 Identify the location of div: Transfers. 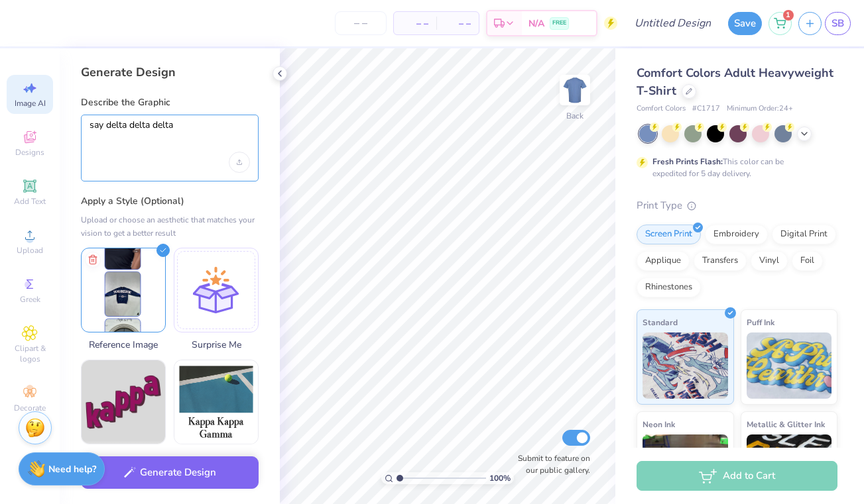
(720, 261).